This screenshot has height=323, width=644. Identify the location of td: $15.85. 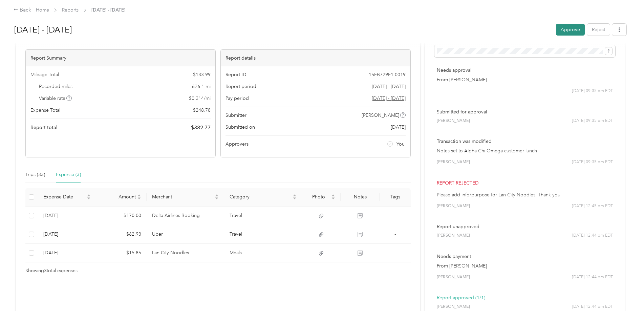
(121, 253).